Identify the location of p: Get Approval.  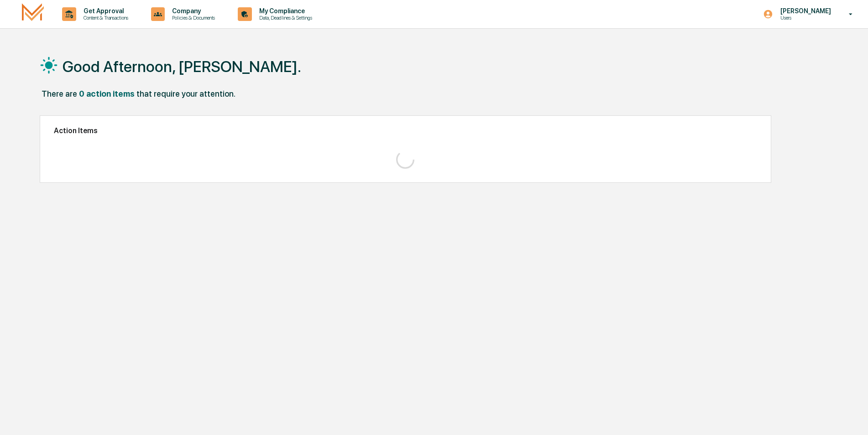
(105, 11).